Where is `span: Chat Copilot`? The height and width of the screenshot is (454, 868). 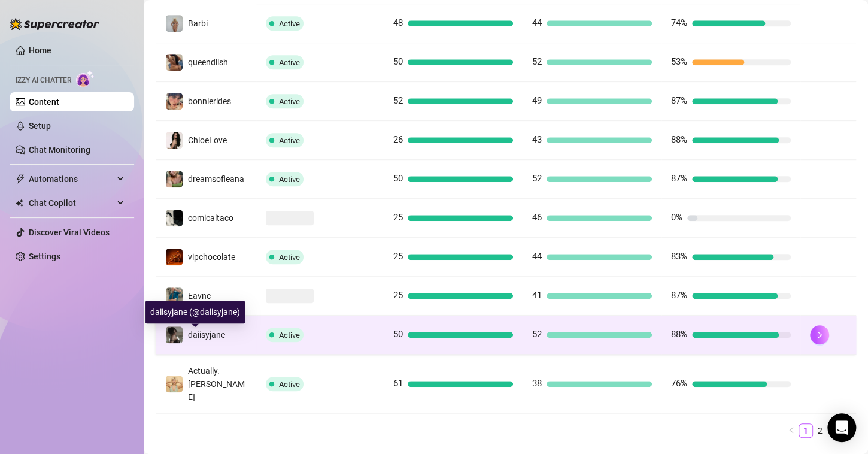
span: Chat Copilot is located at coordinates (71, 203).